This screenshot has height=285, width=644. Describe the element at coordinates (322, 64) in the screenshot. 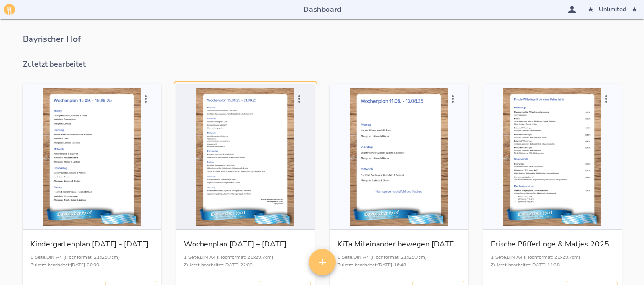

I see `h3: Zuletzt bearbeitet` at that location.